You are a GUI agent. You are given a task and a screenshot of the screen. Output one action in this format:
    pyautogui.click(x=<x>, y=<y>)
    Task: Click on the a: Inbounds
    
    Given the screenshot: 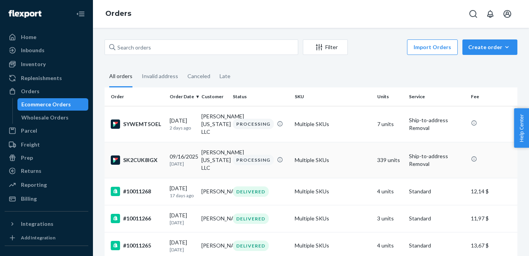 What is the action you would take?
    pyautogui.click(x=46, y=50)
    